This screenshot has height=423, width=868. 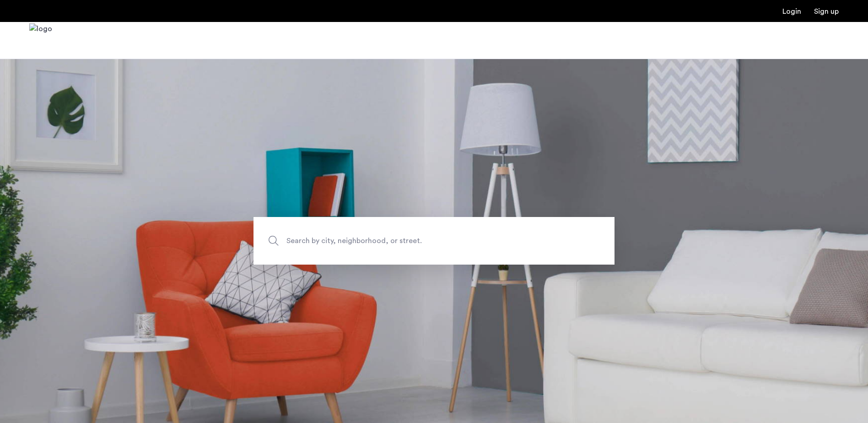 I want to click on a: Login, so click(x=792, y=11).